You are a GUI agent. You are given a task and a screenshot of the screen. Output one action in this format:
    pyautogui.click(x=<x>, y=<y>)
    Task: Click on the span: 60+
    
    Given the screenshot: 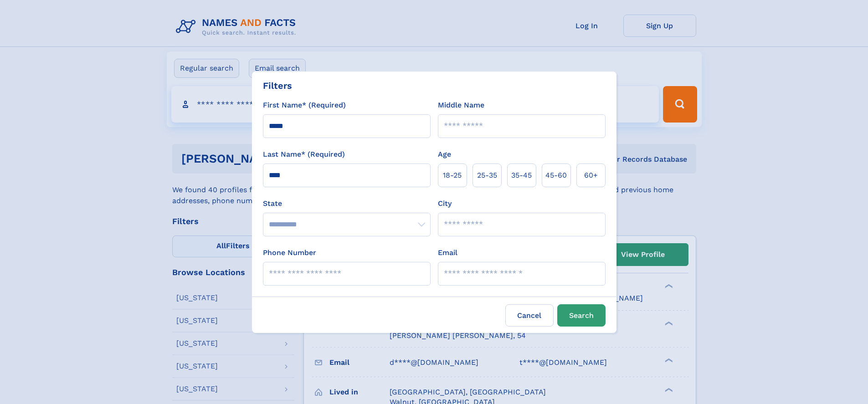 What is the action you would take?
    pyautogui.click(x=591, y=175)
    